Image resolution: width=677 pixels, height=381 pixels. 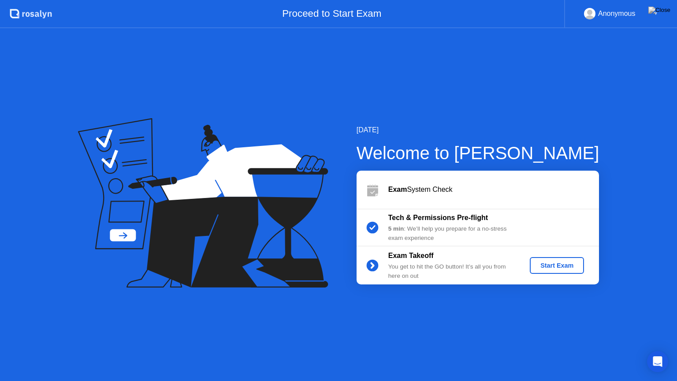 What do you see at coordinates (438, 217) in the screenshot?
I see `b: Tech & Permissions Pre-flight` at bounding box center [438, 217].